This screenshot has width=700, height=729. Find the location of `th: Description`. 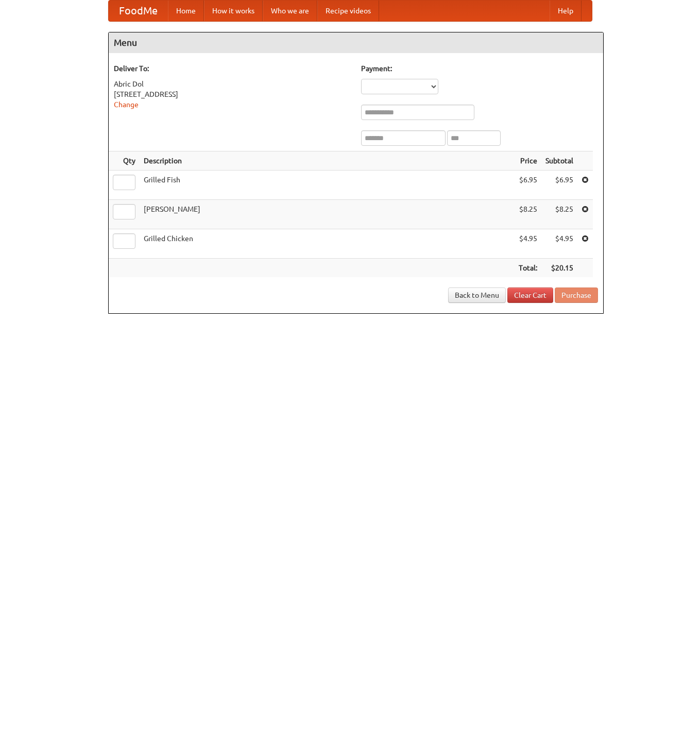

th: Description is located at coordinates (327, 161).